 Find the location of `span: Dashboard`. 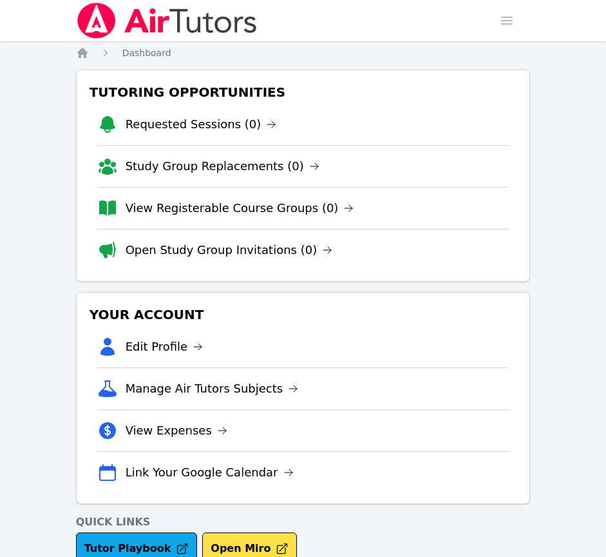

span: Dashboard is located at coordinates (147, 53).